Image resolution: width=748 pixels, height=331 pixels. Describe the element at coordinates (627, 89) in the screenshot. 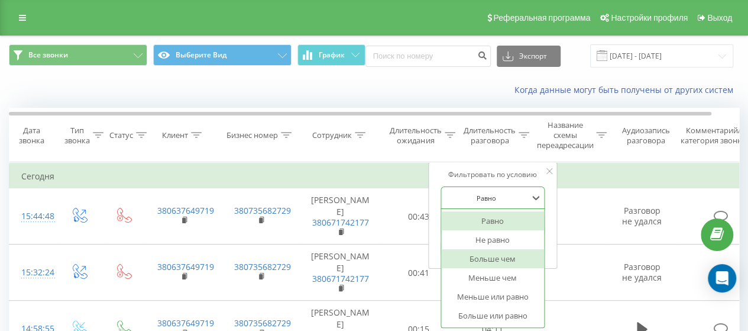

I see `a: Когда данные могут быть получены от других систем` at that location.